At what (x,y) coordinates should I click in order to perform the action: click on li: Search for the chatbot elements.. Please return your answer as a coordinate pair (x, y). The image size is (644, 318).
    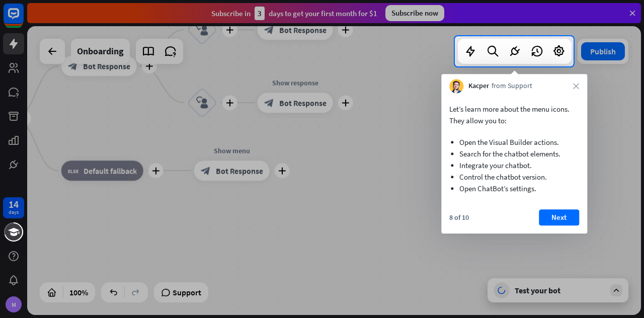
    Looking at the image, I should click on (514, 153).